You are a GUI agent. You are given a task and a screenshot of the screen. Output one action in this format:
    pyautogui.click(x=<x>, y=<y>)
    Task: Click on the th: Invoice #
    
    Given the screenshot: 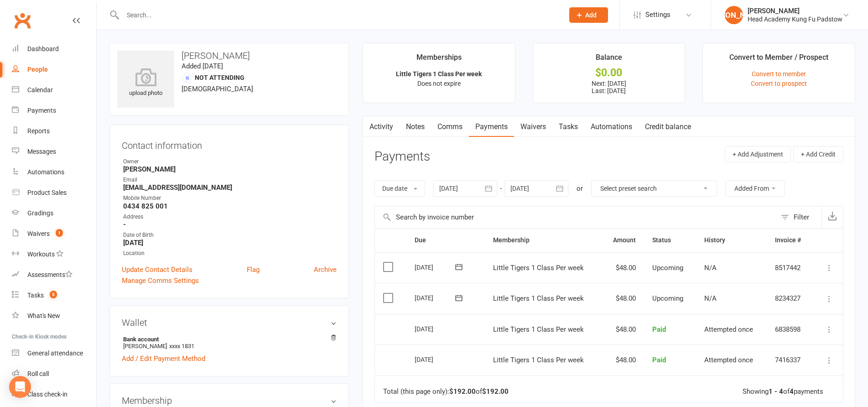 What is the action you would take?
    pyautogui.click(x=790, y=240)
    